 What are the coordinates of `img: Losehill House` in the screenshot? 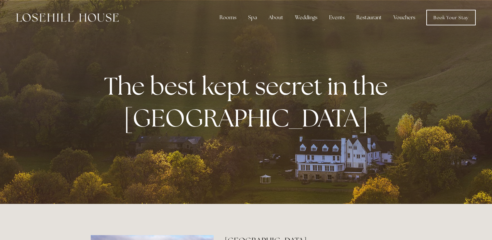 It's located at (67, 18).